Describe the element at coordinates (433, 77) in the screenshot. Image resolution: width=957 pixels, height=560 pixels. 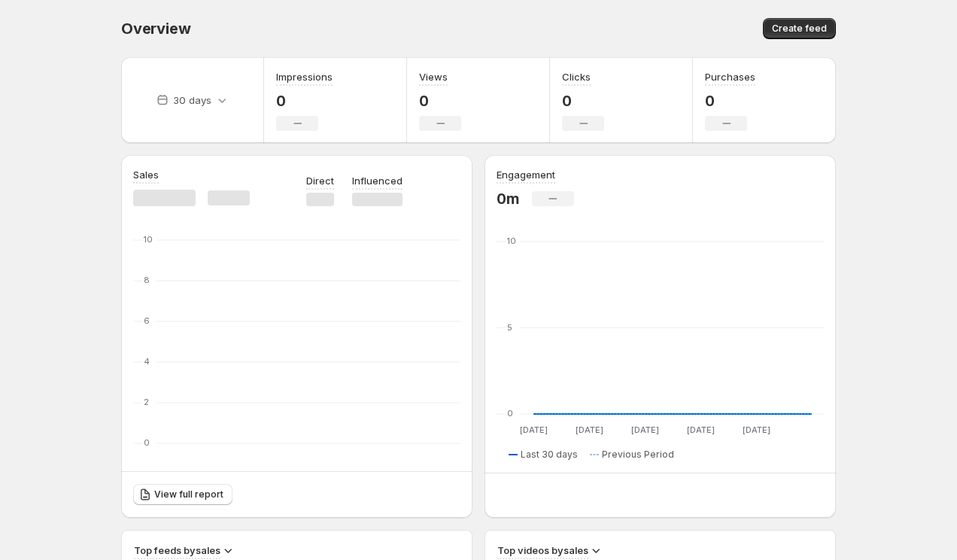
I see `h3: Views` at that location.